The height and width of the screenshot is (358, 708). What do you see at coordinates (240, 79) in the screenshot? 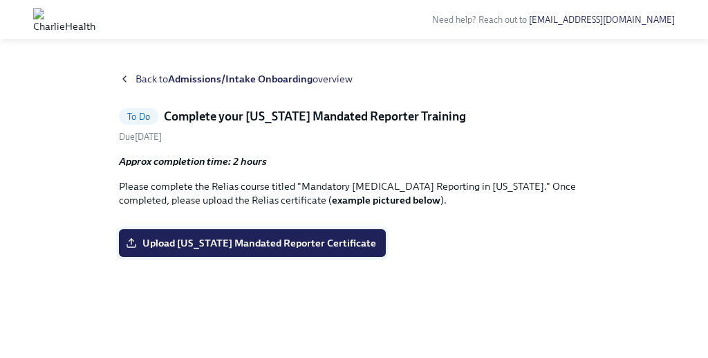
I see `strong: Admissions/Intake Onboarding` at bounding box center [240, 79].